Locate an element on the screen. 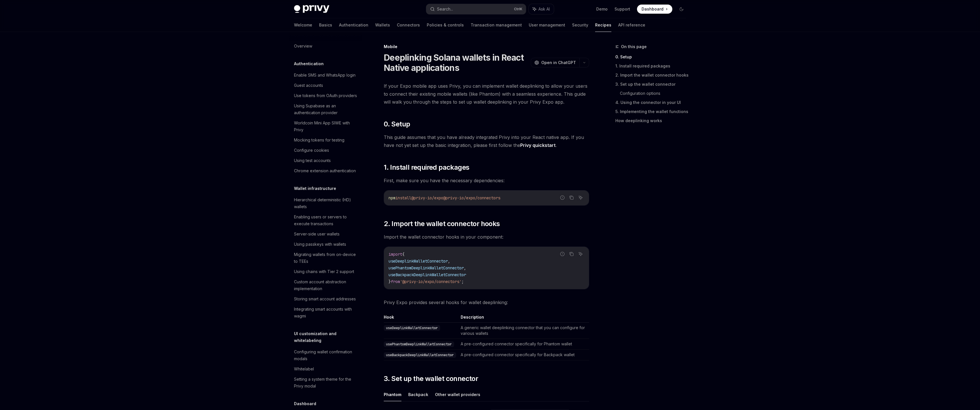  code: usePhantomDeeplinkWalletConnector is located at coordinates (419, 345).